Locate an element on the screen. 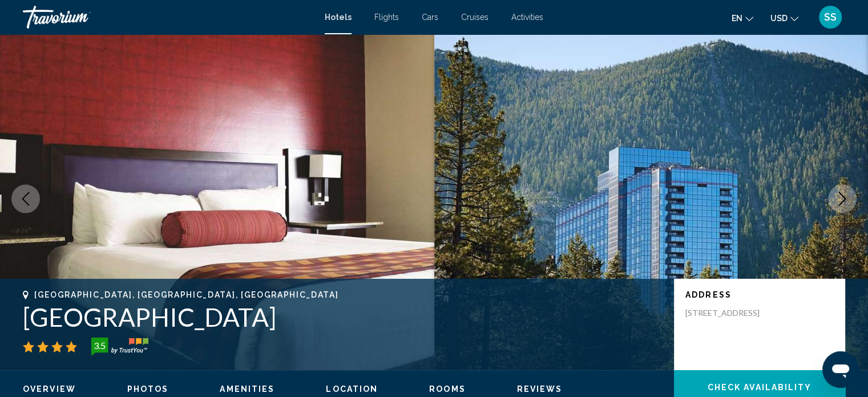  span: Photos is located at coordinates (148, 389).